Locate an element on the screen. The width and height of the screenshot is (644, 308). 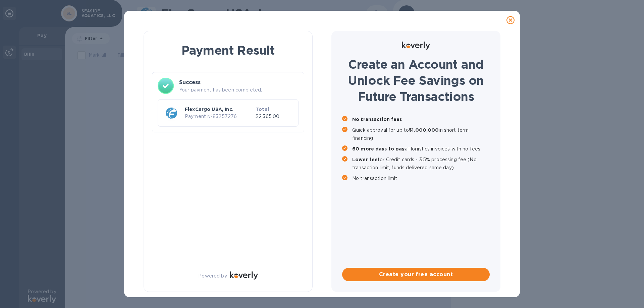
p: Payment № 83257276 is located at coordinates (219, 116).